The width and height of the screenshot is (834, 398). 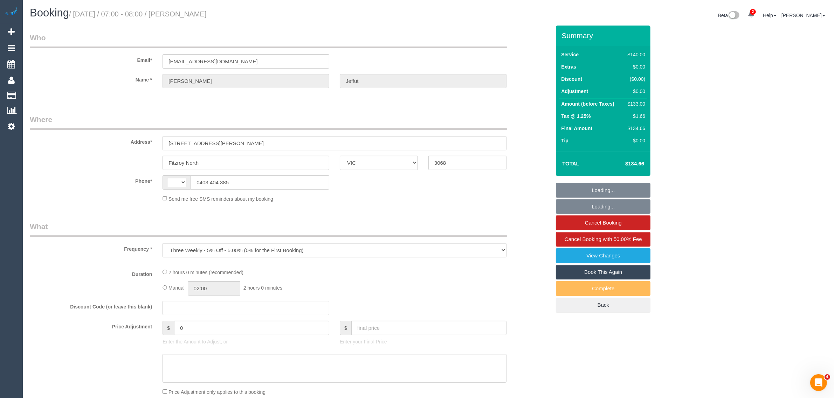 I want to click on span: 2 hours 0 minutes (recommended), so click(x=206, y=273).